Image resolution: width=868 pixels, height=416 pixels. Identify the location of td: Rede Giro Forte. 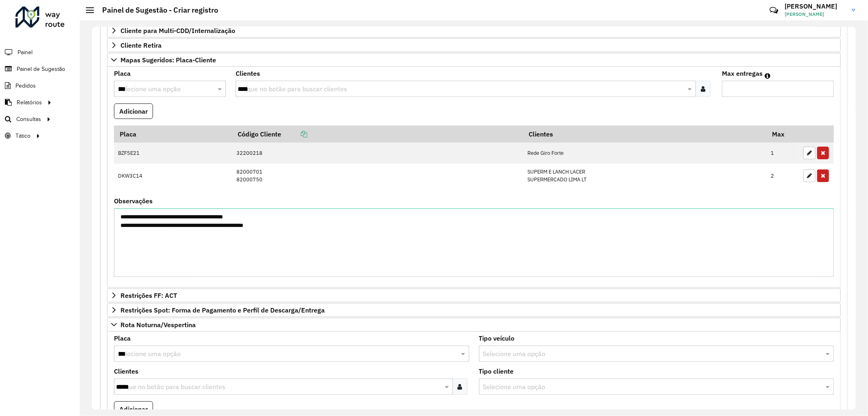
(645, 153).